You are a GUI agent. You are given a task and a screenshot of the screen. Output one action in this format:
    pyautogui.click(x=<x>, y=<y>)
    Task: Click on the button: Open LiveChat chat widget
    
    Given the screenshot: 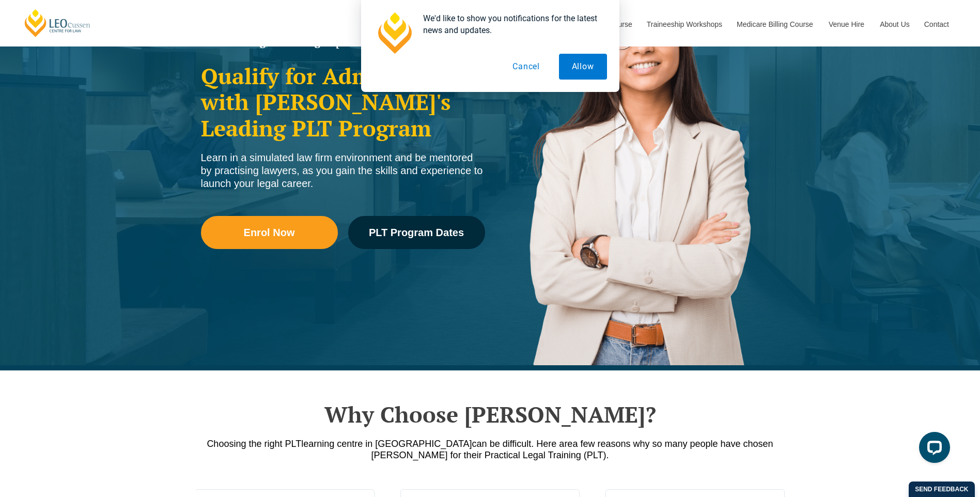 What is the action you would take?
    pyautogui.click(x=24, y=20)
    